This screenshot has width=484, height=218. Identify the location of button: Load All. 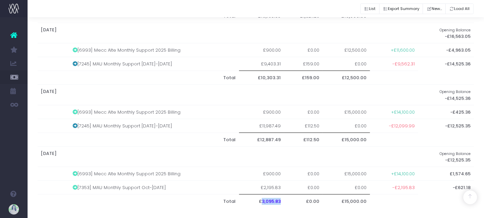
(460, 9).